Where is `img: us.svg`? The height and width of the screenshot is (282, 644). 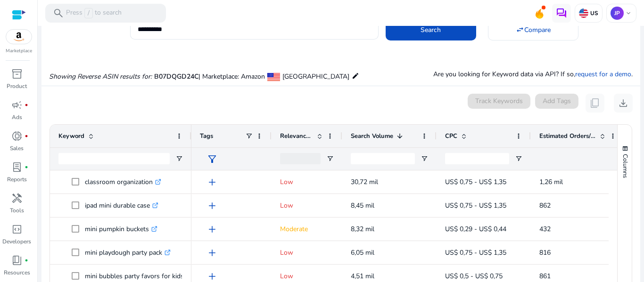 img: us.svg is located at coordinates (584, 13).